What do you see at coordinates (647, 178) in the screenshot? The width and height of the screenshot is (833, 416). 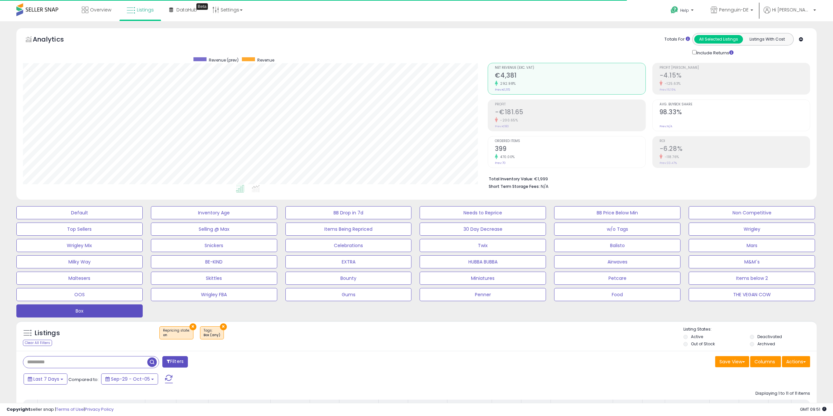 I see `li: €1,999` at bounding box center [647, 178].